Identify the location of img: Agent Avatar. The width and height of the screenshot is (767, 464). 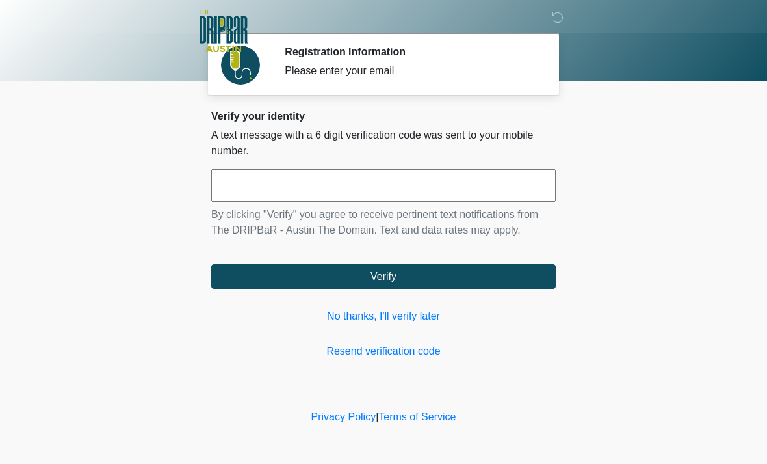
(241, 65).